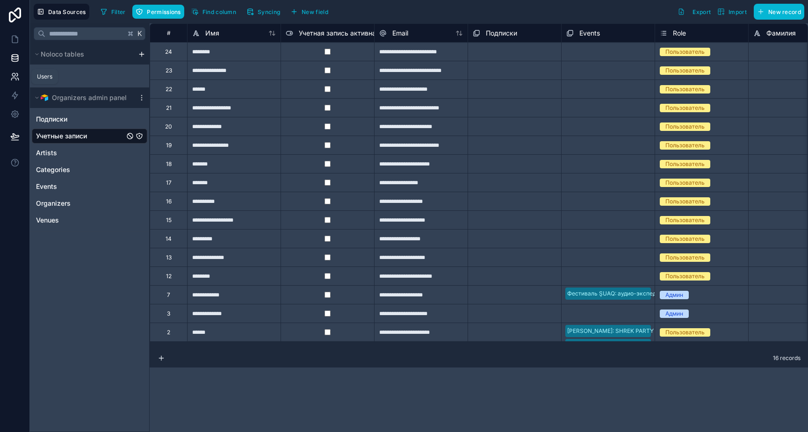 The height and width of the screenshot is (432, 808). Describe the element at coordinates (779, 12) in the screenshot. I see `button: New record` at that location.